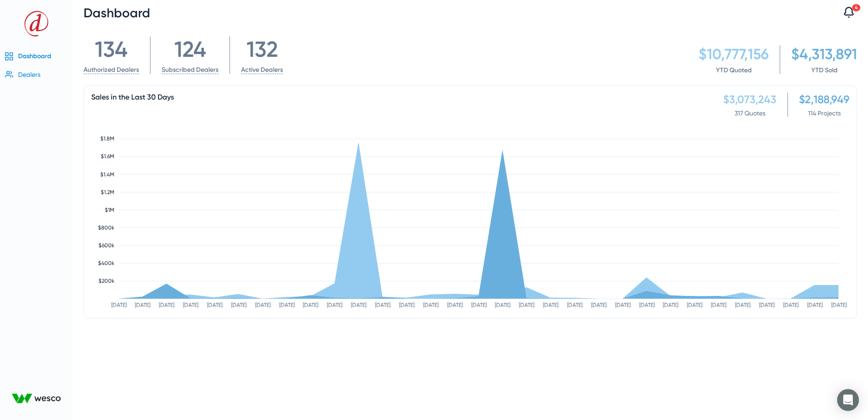 The width and height of the screenshot is (868, 420). I want to click on div: $3,073,243, so click(750, 99).